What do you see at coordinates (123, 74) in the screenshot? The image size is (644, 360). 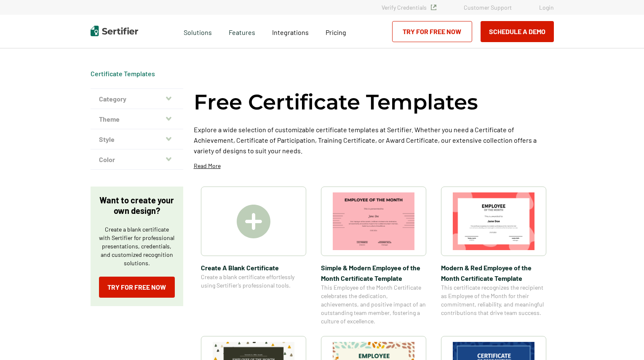 I see `div: Breadcrumb` at bounding box center [123, 74].